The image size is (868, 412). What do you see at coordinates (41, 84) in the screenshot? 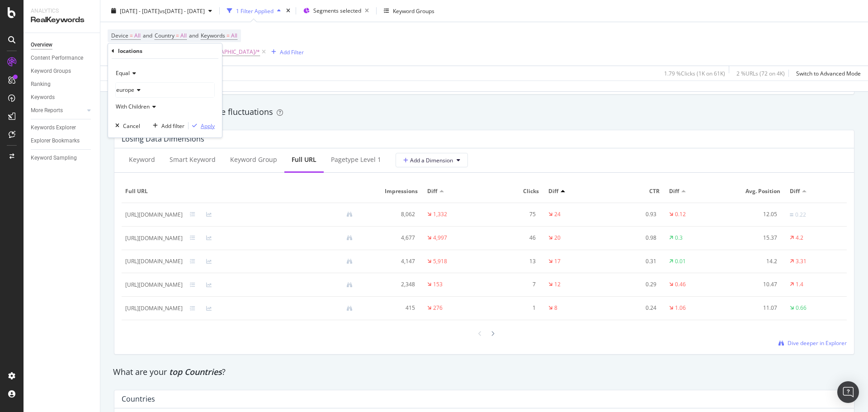
I see `div: Ranking` at bounding box center [41, 84].